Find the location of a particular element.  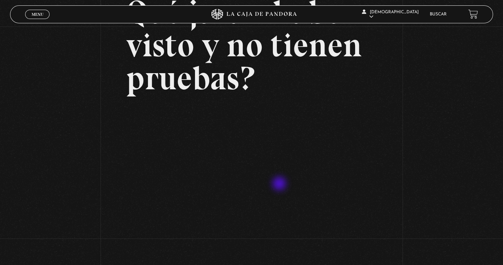

a: Buscar is located at coordinates (438, 14).